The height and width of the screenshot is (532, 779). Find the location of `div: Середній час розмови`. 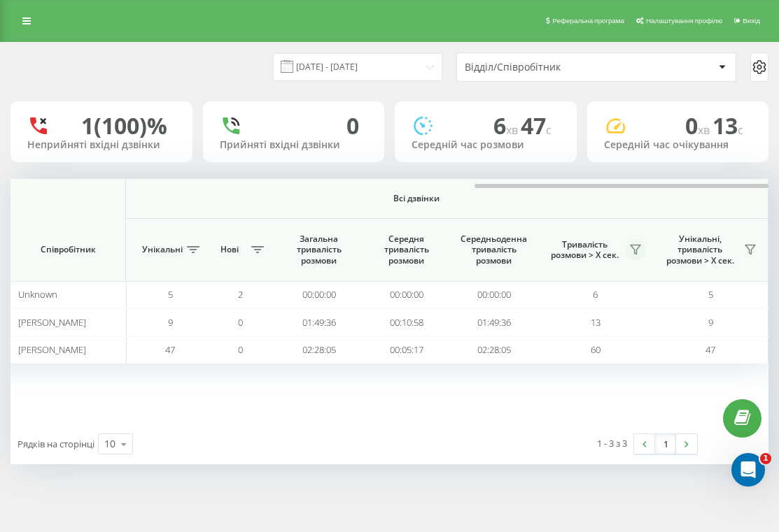

div: Середній час розмови is located at coordinates (486, 145).